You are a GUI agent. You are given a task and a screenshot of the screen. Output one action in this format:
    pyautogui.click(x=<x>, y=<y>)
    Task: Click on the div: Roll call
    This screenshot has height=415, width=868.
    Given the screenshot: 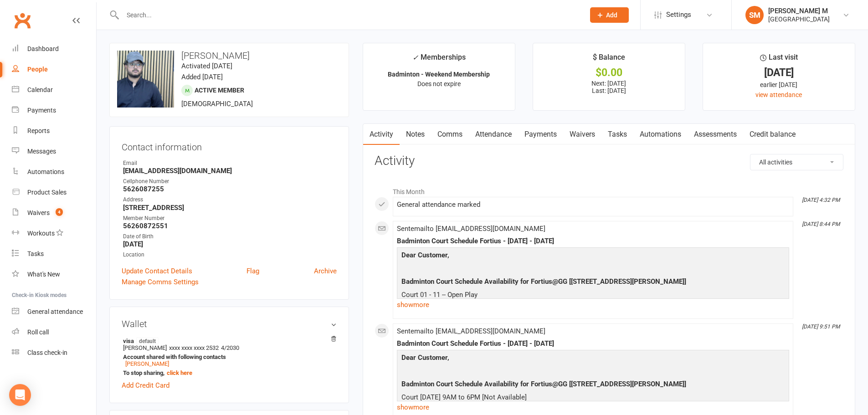 What is the action you would take?
    pyautogui.click(x=38, y=332)
    